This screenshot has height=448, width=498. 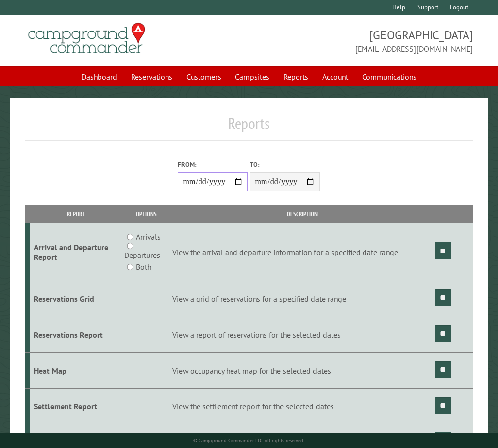 What do you see at coordinates (302, 406) in the screenshot?
I see `td: View the settlement report for the selected dates` at bounding box center [302, 406].